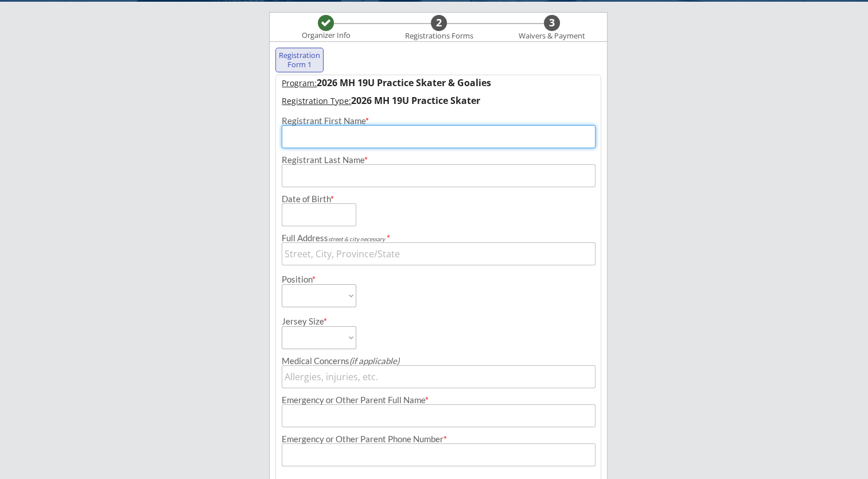 Image resolution: width=868 pixels, height=479 pixels. Describe the element at coordinates (326, 36) in the screenshot. I see `div: Organizer Info` at that location.